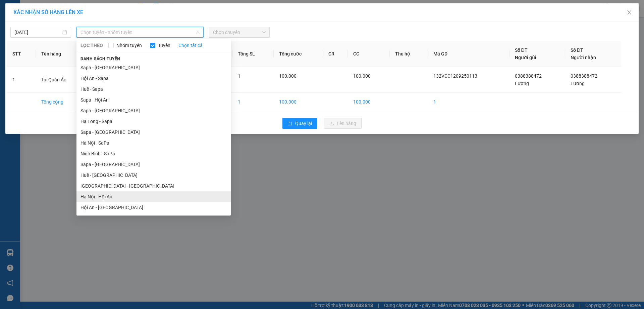 This screenshot has height=309, width=644. I want to click on th: Tổng cước, so click(298, 54).